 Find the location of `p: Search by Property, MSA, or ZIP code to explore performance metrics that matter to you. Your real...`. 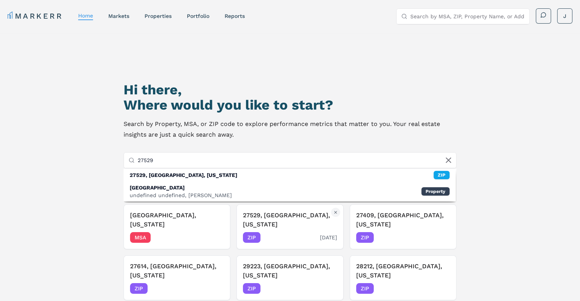

p: Search by Property, MSA, or ZIP code to explore performance metrics that matter to you. Your real... is located at coordinates (290, 130).